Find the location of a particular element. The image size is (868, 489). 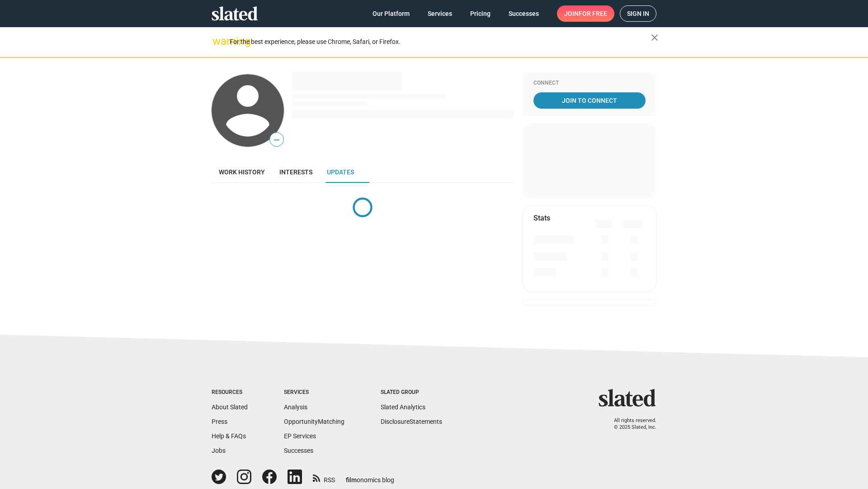

a: Sign in is located at coordinates (638, 14).